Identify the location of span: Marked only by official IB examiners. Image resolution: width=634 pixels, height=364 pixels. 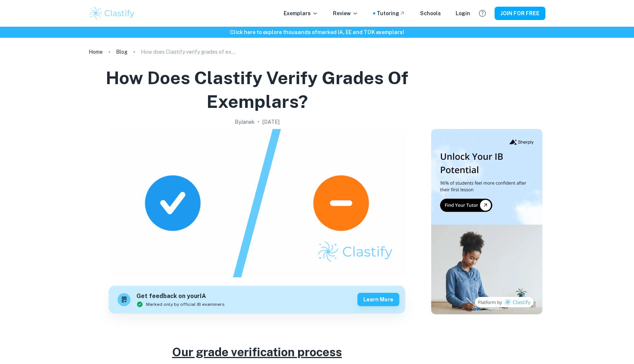
(185, 304).